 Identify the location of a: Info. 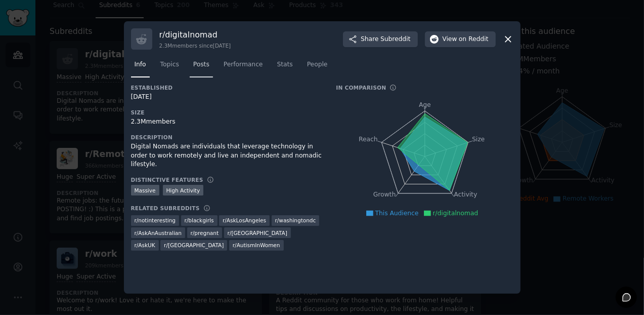
(140, 67).